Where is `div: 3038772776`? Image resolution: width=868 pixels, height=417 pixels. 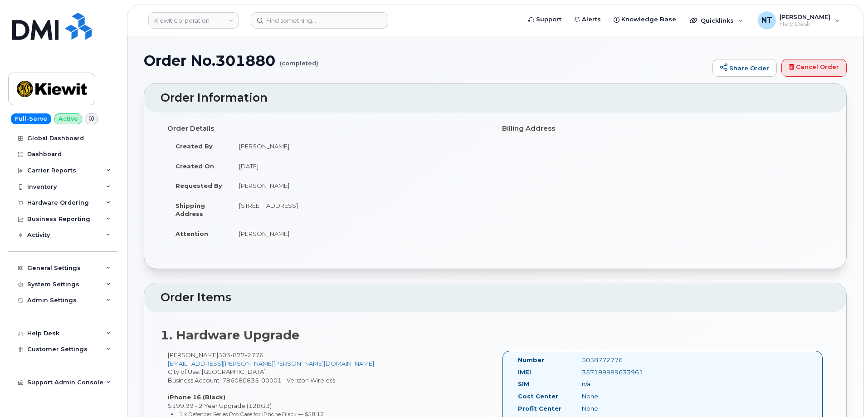 div: 3038772776 is located at coordinates (620, 360).